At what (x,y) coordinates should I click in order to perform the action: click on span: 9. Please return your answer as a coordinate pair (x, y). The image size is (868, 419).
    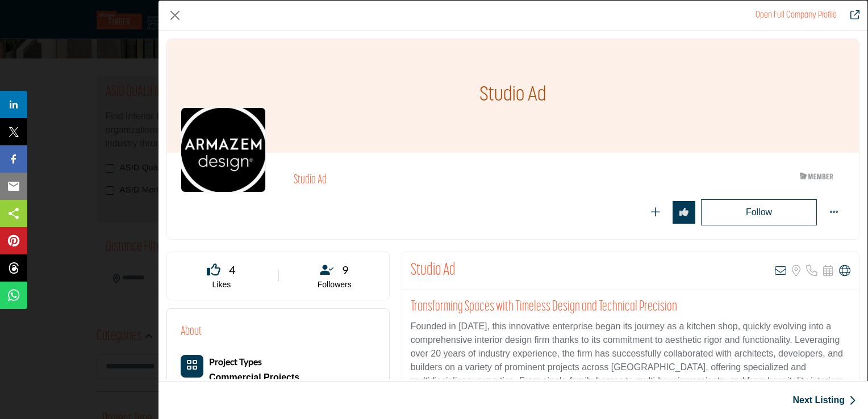
    Looking at the image, I should click on (345, 270).